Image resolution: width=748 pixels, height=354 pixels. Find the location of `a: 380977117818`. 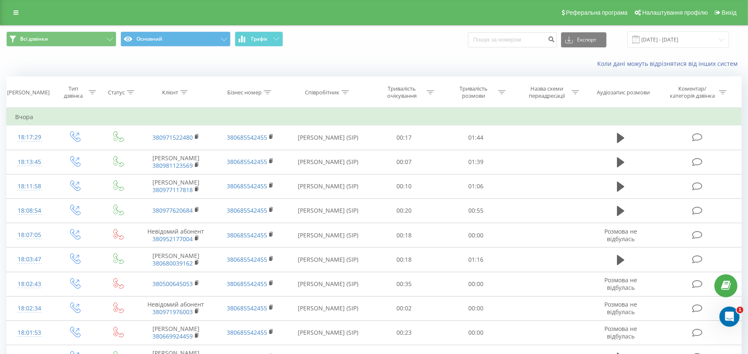

a: 380977117818 is located at coordinates (173, 190).